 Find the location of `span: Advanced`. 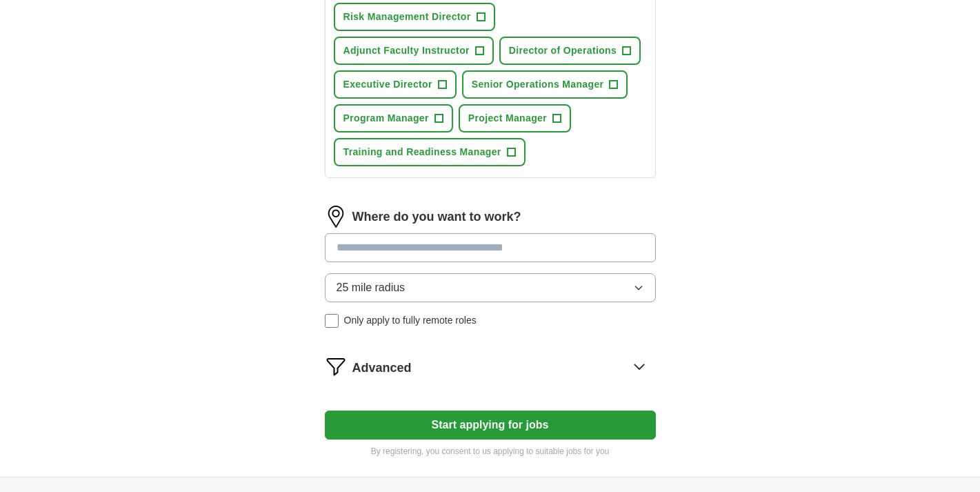

span: Advanced is located at coordinates (382, 368).